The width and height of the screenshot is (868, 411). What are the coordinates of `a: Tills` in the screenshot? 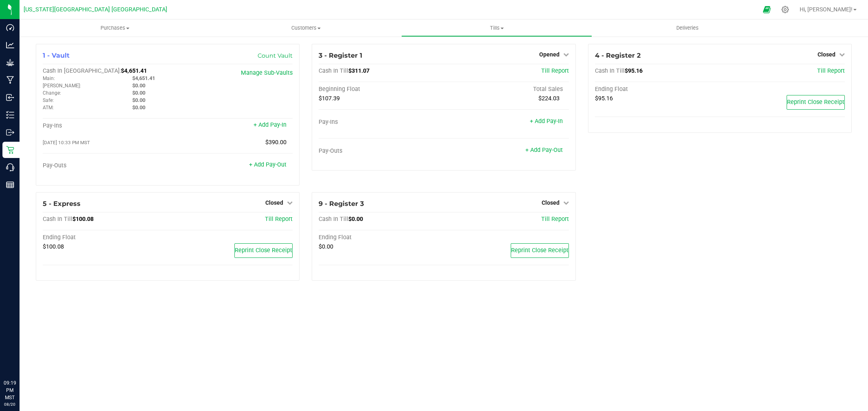 It's located at (496, 28).